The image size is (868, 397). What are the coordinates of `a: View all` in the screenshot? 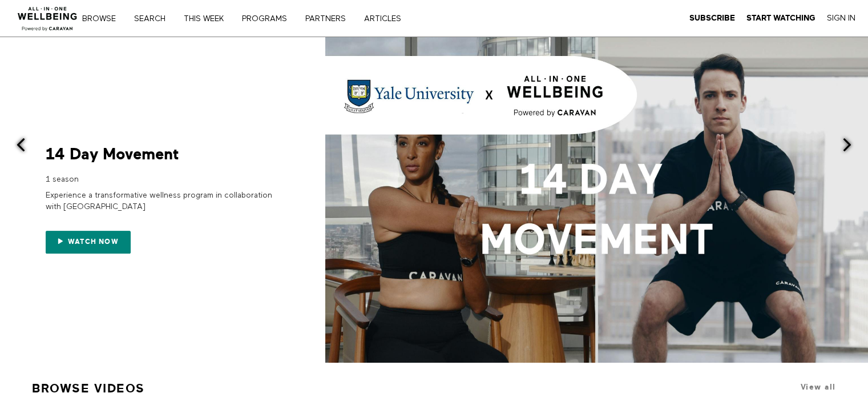 It's located at (818, 387).